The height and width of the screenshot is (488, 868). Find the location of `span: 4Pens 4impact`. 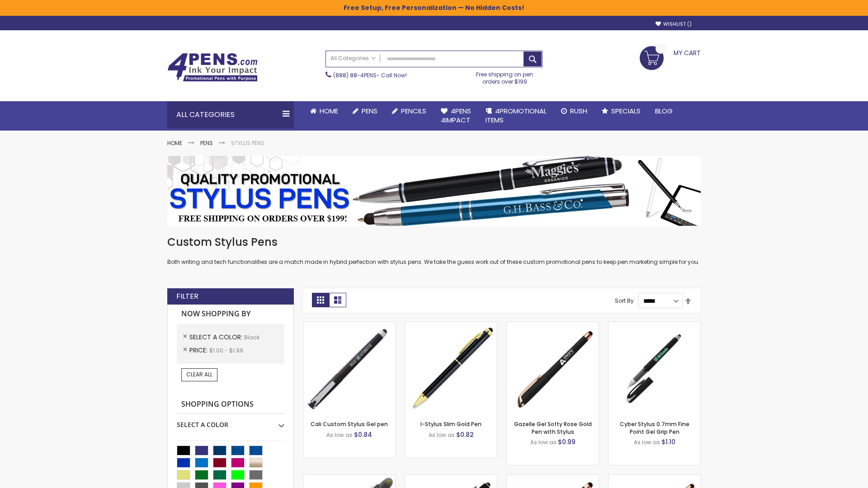

span: 4Pens 4impact is located at coordinates (456, 115).